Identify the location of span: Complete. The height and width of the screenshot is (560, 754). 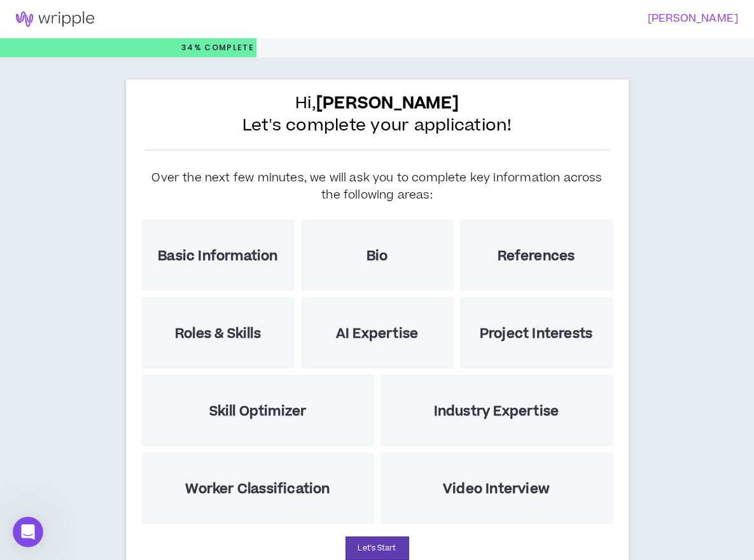
(228, 48).